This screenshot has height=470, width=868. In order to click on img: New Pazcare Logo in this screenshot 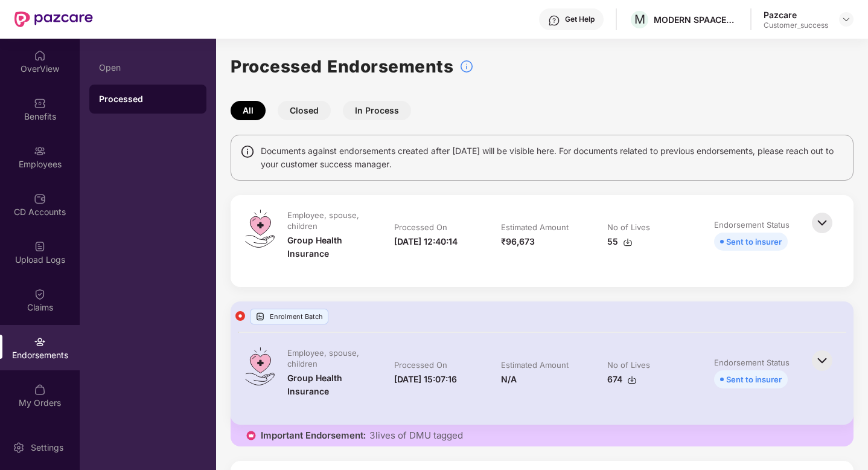, I will do `click(54, 19)`.